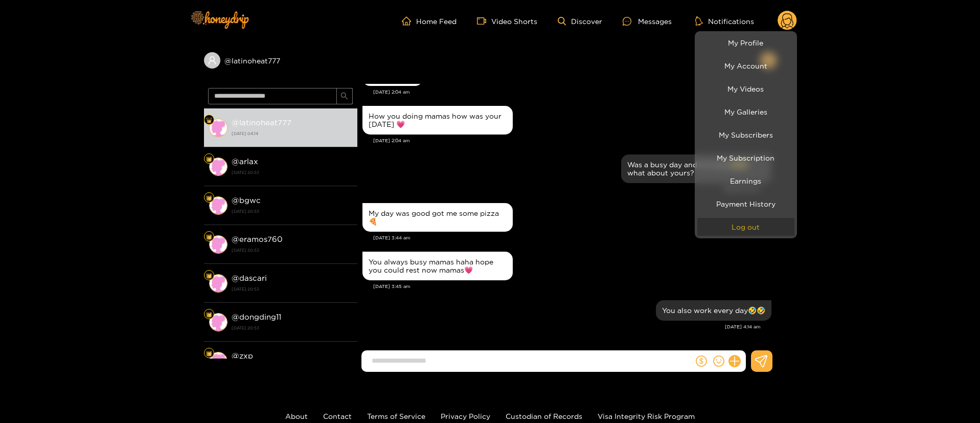 This screenshot has width=980, height=423. Describe the element at coordinates (746, 66) in the screenshot. I see `a: My Account` at that location.